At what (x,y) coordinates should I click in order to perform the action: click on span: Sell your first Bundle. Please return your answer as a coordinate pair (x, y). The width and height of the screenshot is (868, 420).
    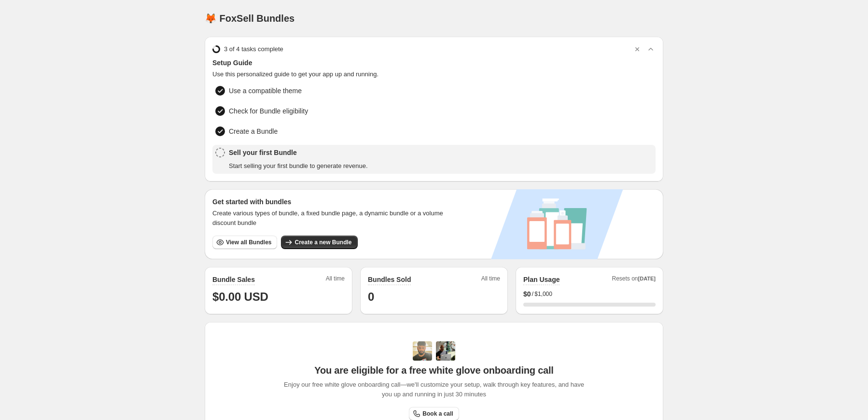
    Looking at the image, I should click on (298, 153).